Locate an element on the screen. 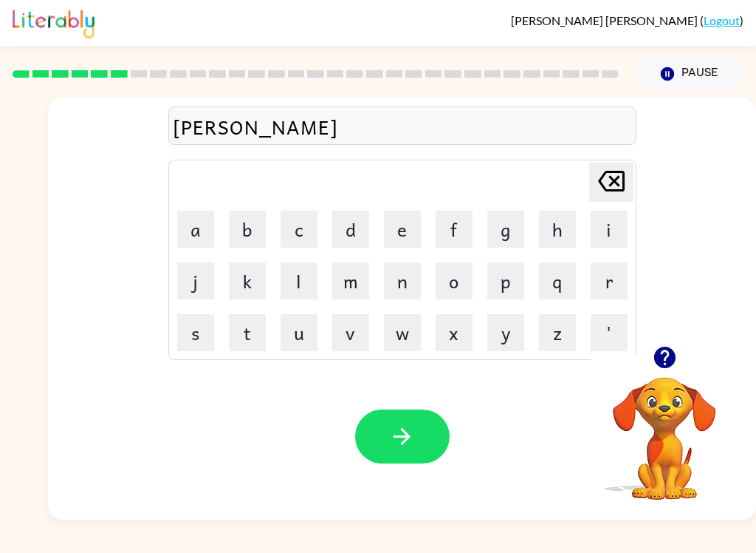 The image size is (756, 553). button: w is located at coordinates (403, 332).